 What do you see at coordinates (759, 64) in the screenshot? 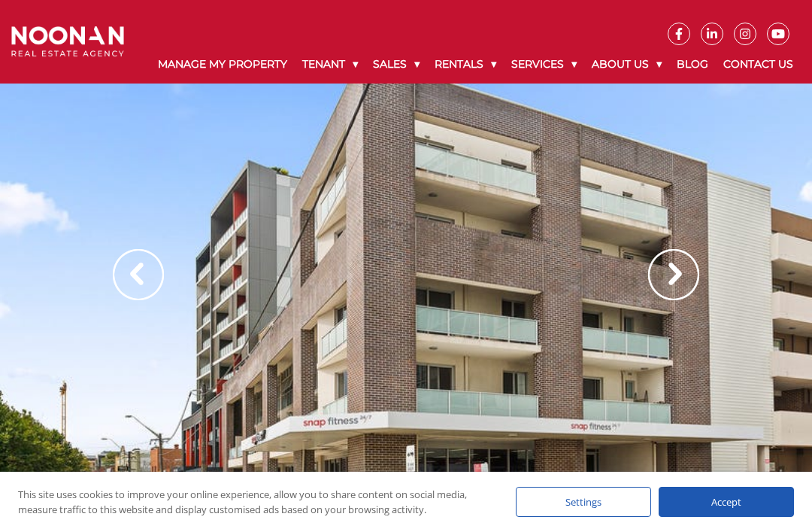
I see `a: Contact Us` at bounding box center [759, 64].